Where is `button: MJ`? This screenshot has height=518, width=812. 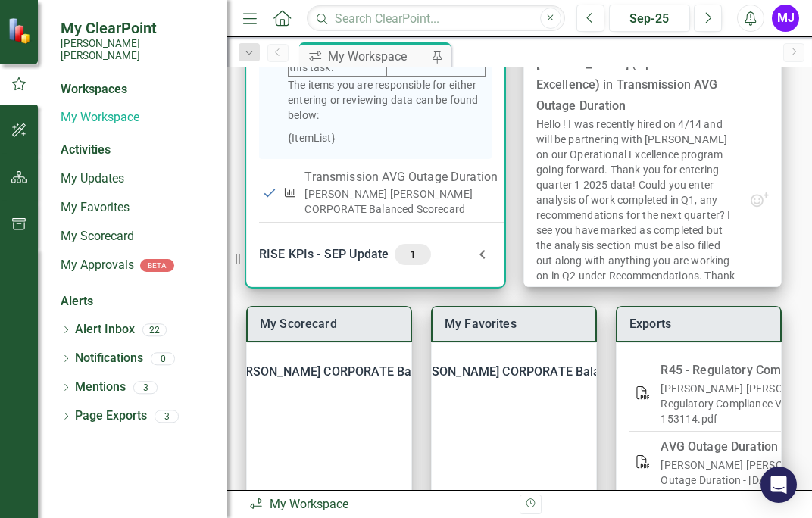
button: MJ is located at coordinates (786, 18).